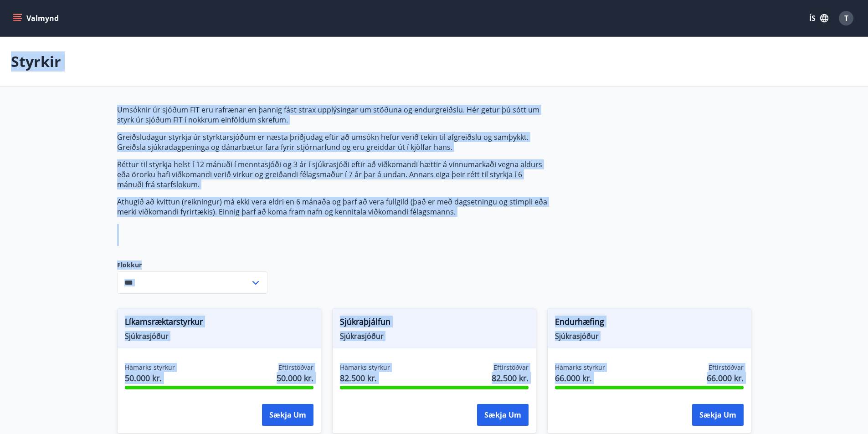 Image resolution: width=868 pixels, height=434 pixels. What do you see at coordinates (819, 19) in the screenshot?
I see `button: ÍS` at bounding box center [819, 19].